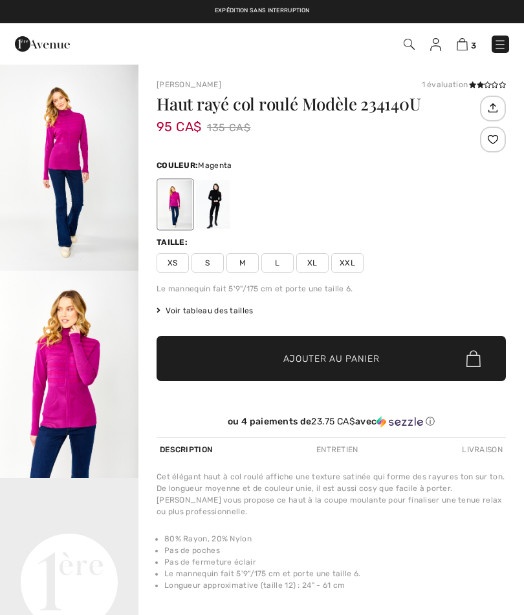 This screenshot has width=524, height=615. I want to click on span: S, so click(207, 263).